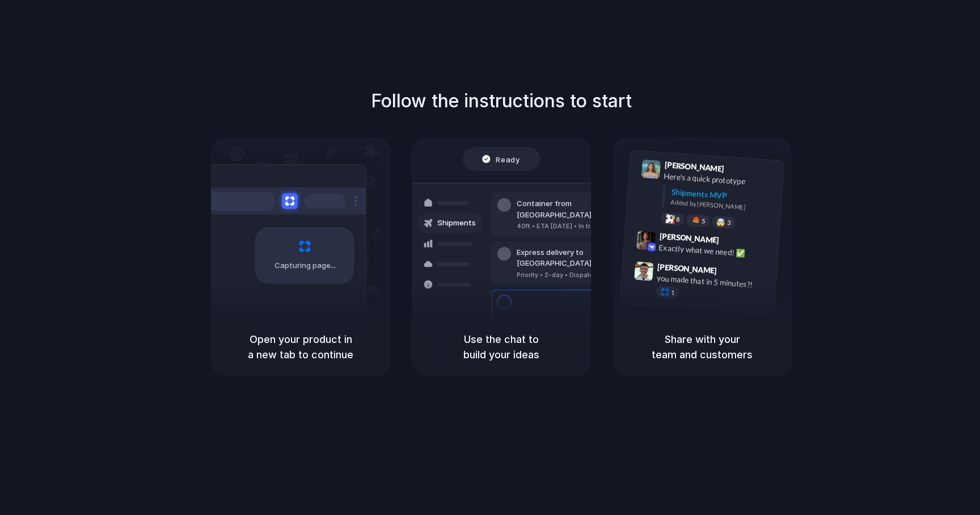  Describe the element at coordinates (703, 221) in the screenshot. I see `span: 5` at that location.